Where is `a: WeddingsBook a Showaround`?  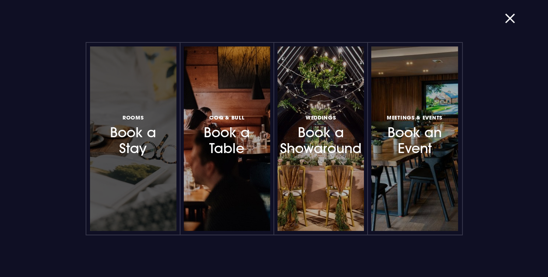 a: WeddingsBook a Showaround is located at coordinates (321, 139).